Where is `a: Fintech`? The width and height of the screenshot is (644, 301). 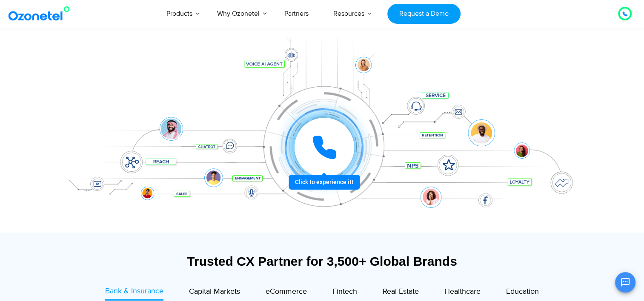 a: Fintech is located at coordinates (345, 293).